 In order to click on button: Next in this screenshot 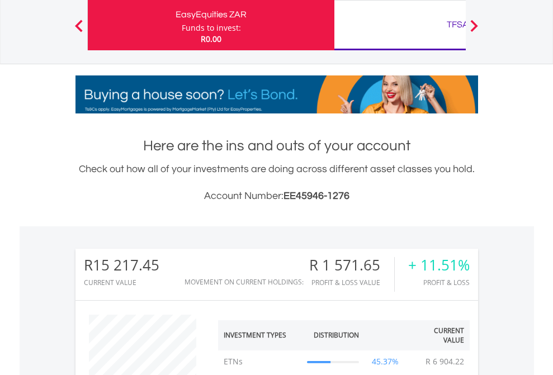, I will do `click(474, 31)`.